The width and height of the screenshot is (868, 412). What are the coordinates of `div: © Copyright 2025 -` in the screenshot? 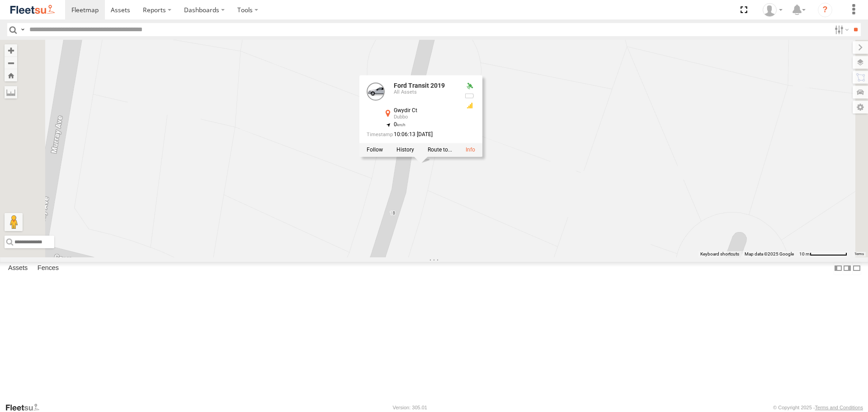 It's located at (818, 407).